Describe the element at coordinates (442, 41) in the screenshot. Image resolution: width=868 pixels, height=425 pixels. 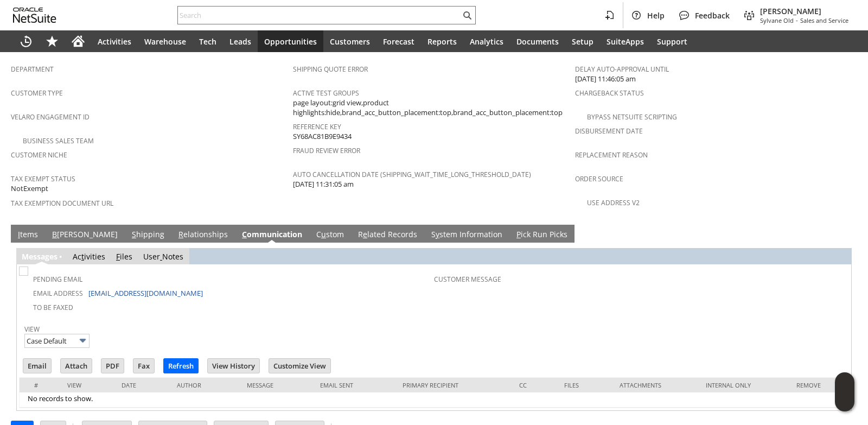
I see `span: Reports` at that location.